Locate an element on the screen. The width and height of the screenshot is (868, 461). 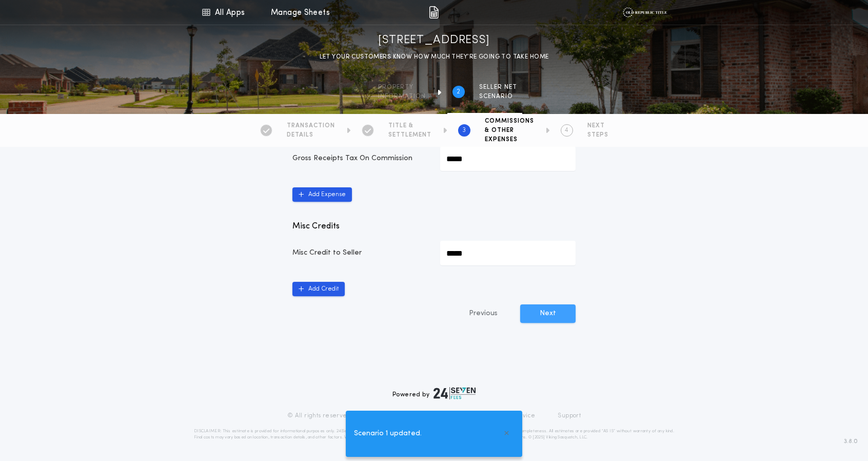
span: DETAILS is located at coordinates (311, 135).